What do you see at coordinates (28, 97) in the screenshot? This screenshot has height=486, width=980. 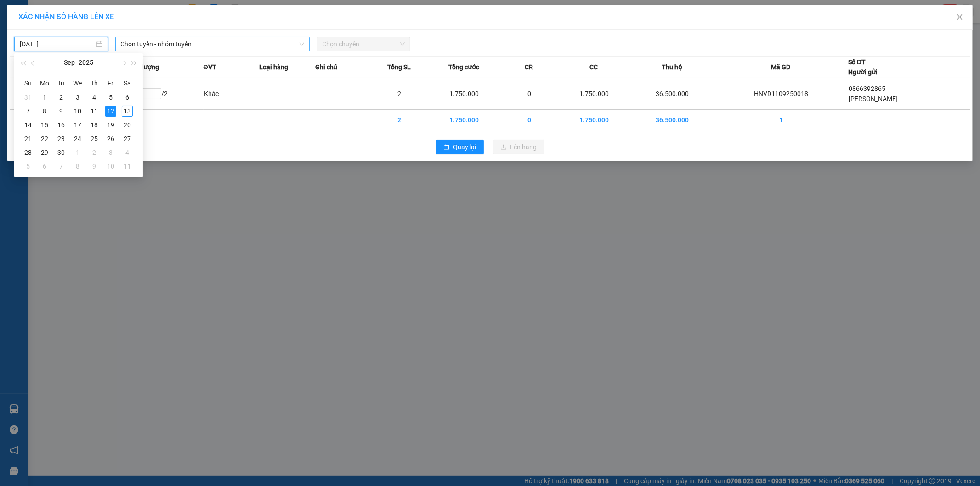 I see `div: 31` at bounding box center [28, 97].